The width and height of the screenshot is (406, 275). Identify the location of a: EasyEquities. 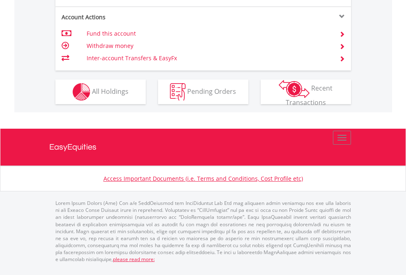
(203, 147).